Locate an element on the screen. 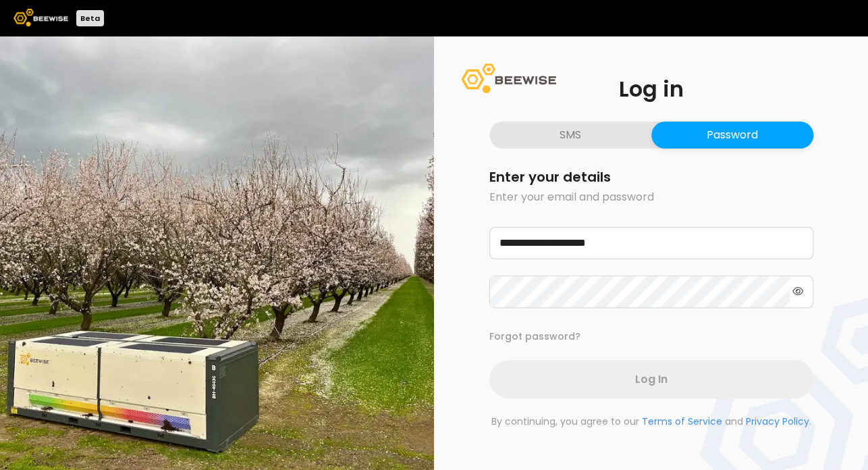  button: SMS is located at coordinates (571, 135).